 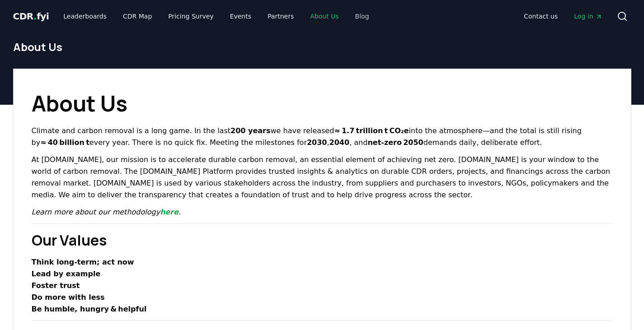 I want to click on a: Blog, so click(x=362, y=16).